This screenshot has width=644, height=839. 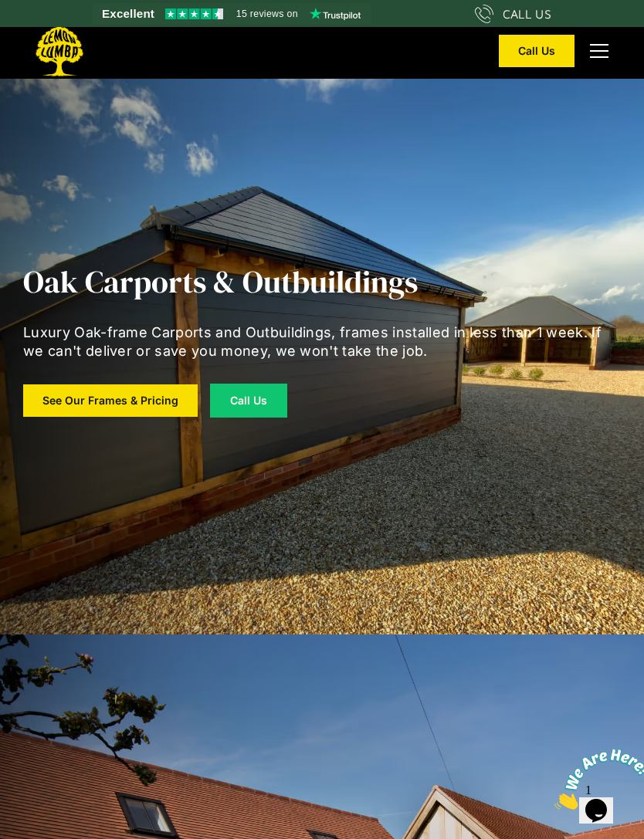 What do you see at coordinates (110, 400) in the screenshot?
I see `a: See Our Frames & Pricing` at bounding box center [110, 400].